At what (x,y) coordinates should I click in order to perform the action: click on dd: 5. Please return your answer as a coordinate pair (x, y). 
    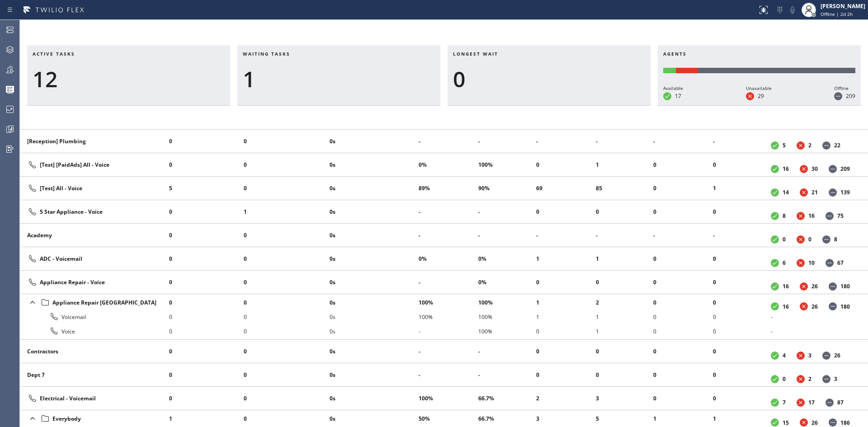
    Looking at the image, I should click on (784, 145).